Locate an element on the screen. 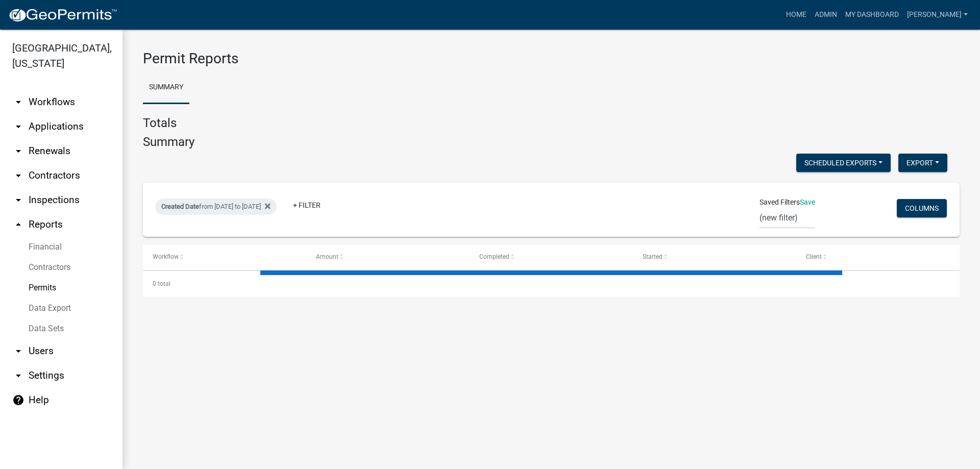 The height and width of the screenshot is (469, 980). a: Admin is located at coordinates (826, 15).